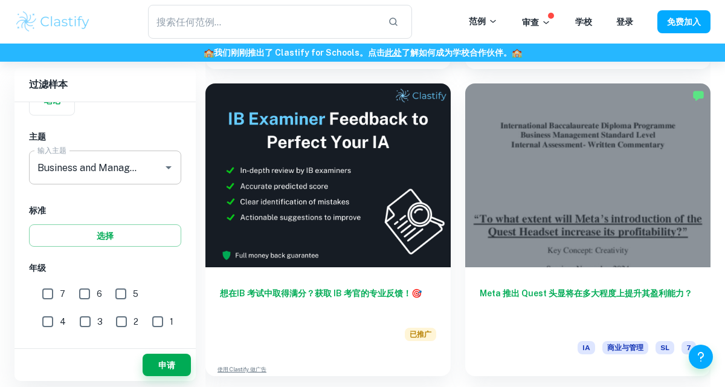 The image size is (725, 387). Describe the element at coordinates (453, 53) in the screenshot. I see `font: 了解如何成为学校合作伙伴` at that location.